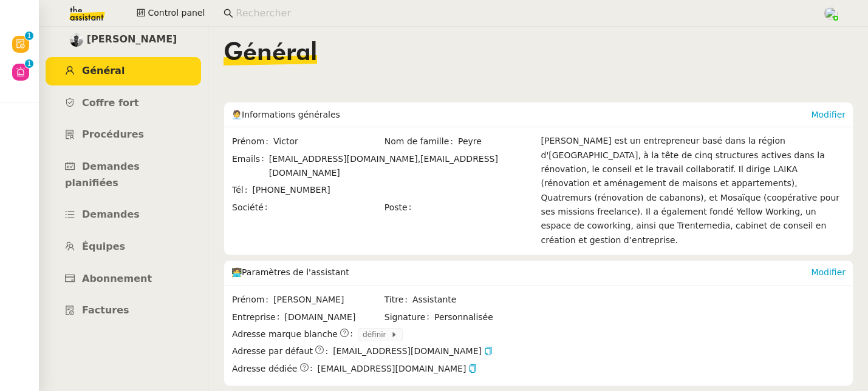 This screenshot has height=391, width=868. I want to click on img: ee3399b4-027e-46f8-8bb8-fca30cb6f74c, so click(77, 40).